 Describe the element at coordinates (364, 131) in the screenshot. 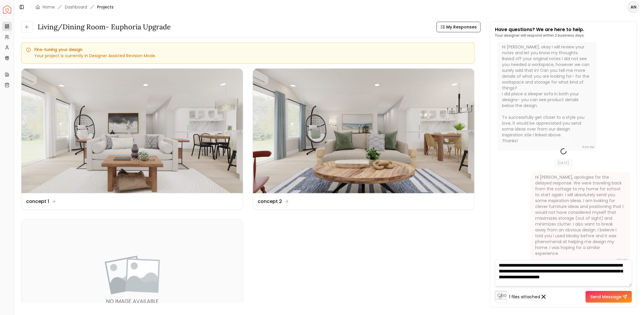

I see `img: concept 2` at that location.